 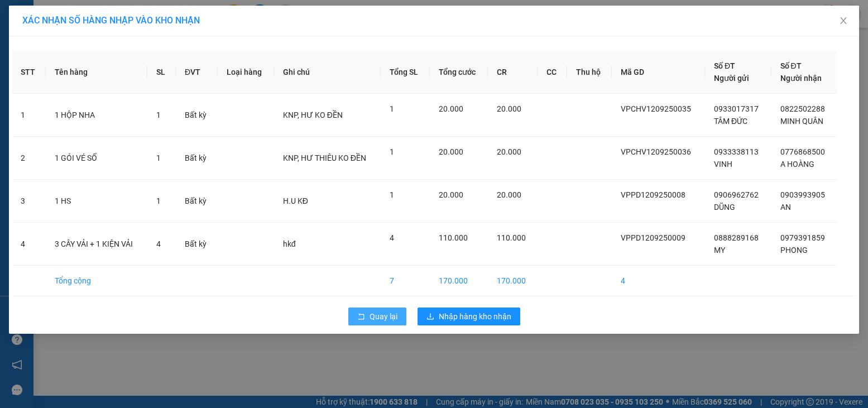 What do you see at coordinates (730, 121) in the screenshot?
I see `span: TÂM ĐỨC` at bounding box center [730, 121].